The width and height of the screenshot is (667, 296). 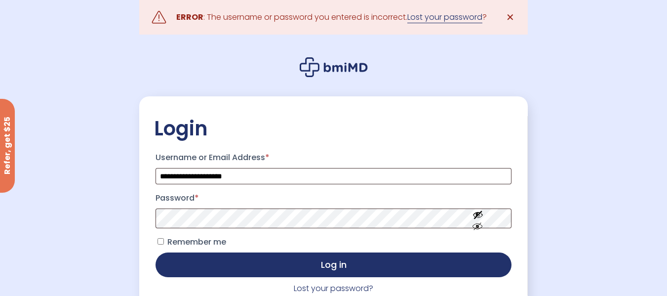 What do you see at coordinates (161, 241) in the screenshot?
I see `input: Remember me` at bounding box center [161, 241].